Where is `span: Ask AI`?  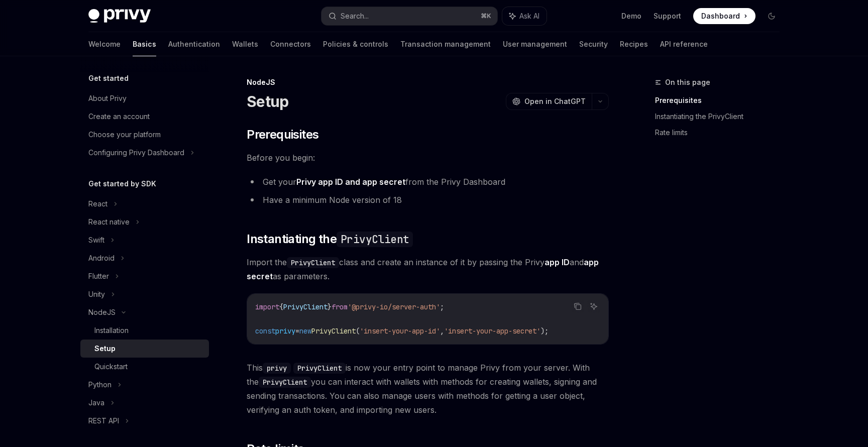
span: Ask AI is located at coordinates (530, 16).